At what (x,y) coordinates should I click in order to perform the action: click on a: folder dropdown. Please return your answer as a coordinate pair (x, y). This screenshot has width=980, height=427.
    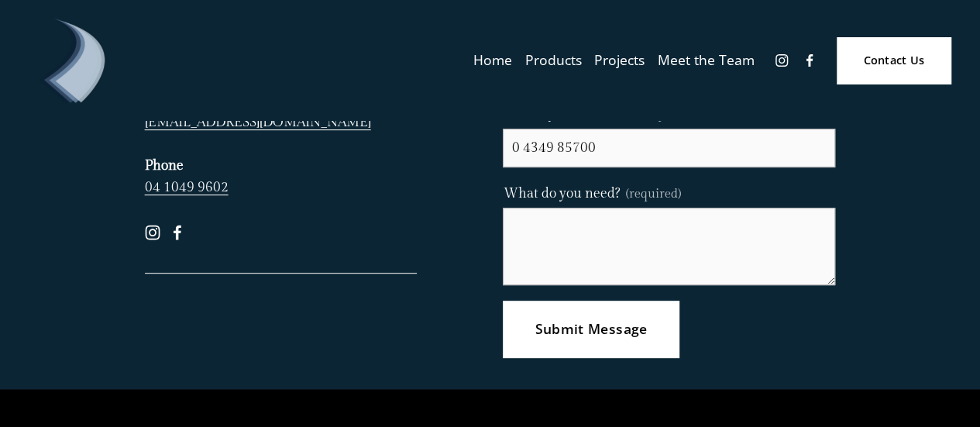
    Looking at the image, I should click on (553, 60).